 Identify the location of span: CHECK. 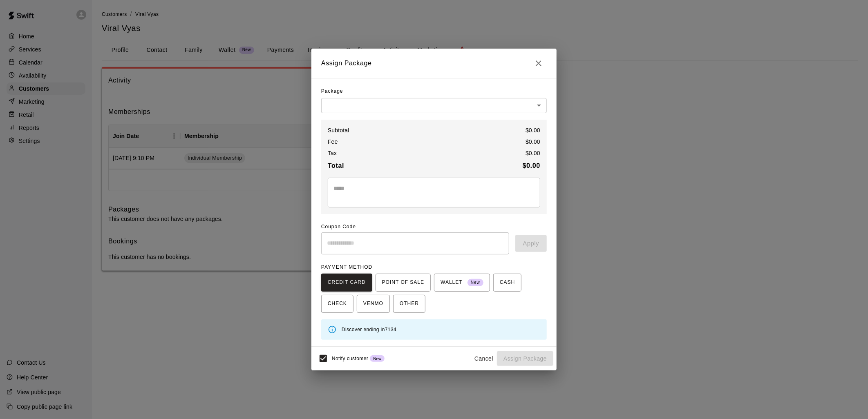
(337, 304).